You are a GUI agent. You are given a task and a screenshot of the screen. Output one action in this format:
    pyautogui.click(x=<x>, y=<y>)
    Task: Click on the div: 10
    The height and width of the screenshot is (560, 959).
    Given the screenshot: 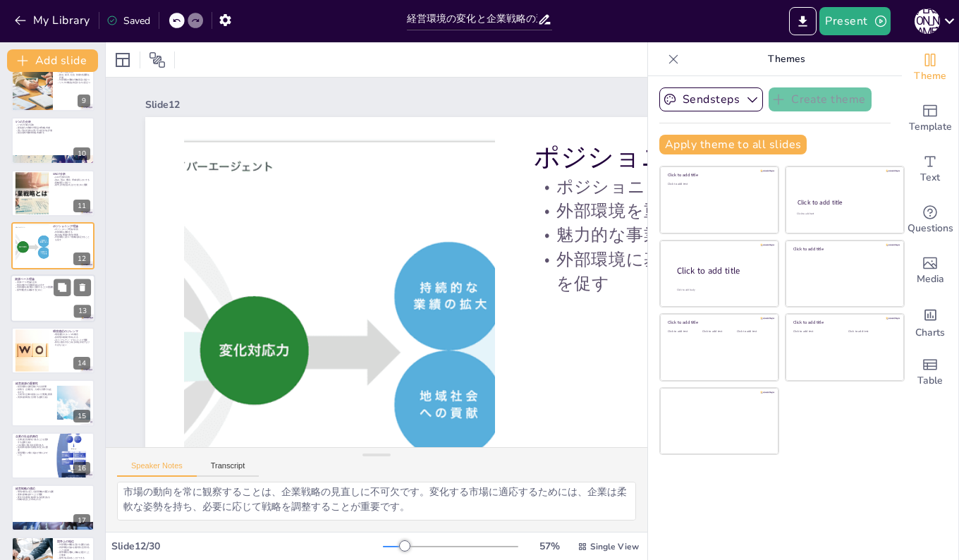 What is the action you would take?
    pyautogui.click(x=82, y=154)
    